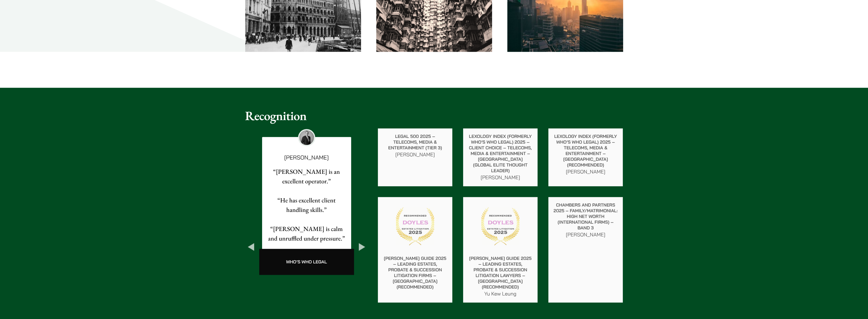 The width and height of the screenshot is (868, 319). I want to click on button: Previous, so click(251, 247).